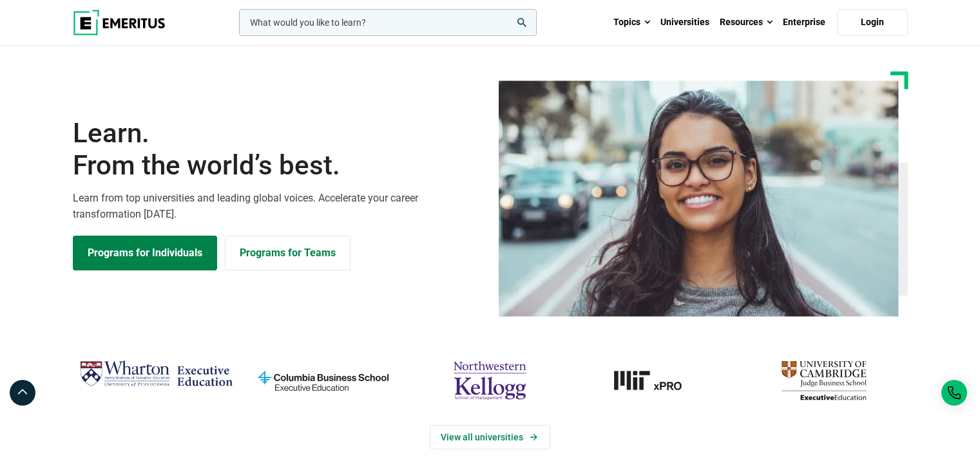  Describe the element at coordinates (156, 374) in the screenshot. I see `img: Wharton Executive Education` at that location.